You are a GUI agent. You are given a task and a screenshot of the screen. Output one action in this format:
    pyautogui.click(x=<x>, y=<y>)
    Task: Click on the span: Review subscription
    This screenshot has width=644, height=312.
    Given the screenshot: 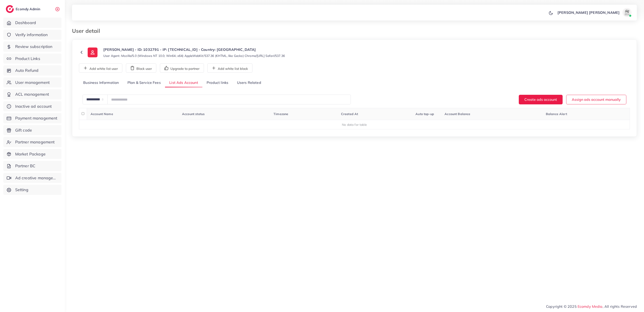 What is the action you would take?
    pyautogui.click(x=34, y=47)
    